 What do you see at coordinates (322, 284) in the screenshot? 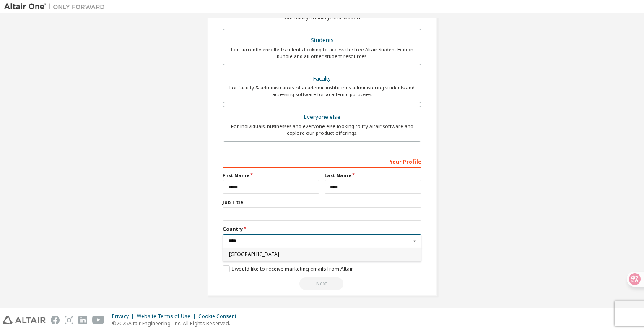
I see `div: Read and acccept EULA to continue` at bounding box center [322, 284].